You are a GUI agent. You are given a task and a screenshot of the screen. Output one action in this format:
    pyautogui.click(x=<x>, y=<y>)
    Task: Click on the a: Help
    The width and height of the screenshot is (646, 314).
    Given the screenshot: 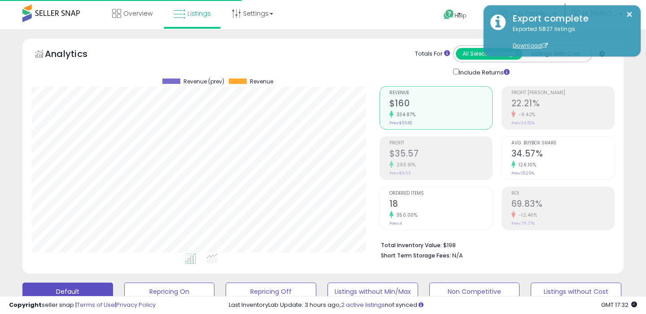 What is the action you would take?
    pyautogui.click(x=460, y=16)
    